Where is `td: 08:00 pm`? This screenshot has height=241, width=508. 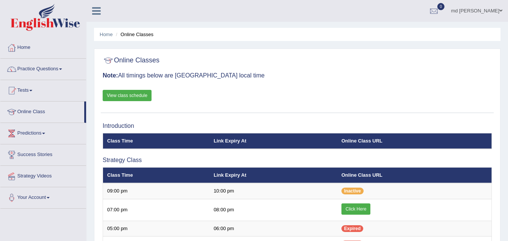
td: 08:00 pm is located at coordinates (274, 210).